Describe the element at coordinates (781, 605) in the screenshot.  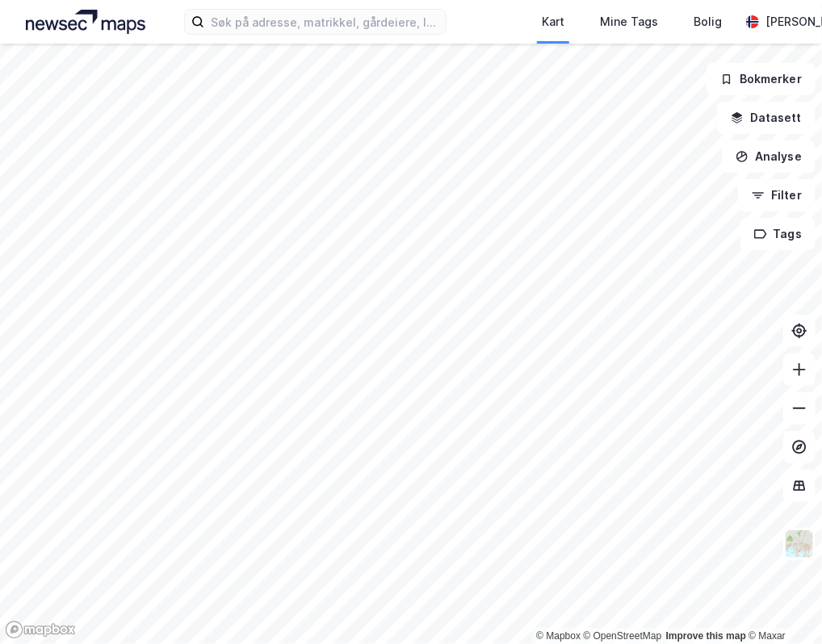
I see `div: Kontrollprogram for chat` at that location.